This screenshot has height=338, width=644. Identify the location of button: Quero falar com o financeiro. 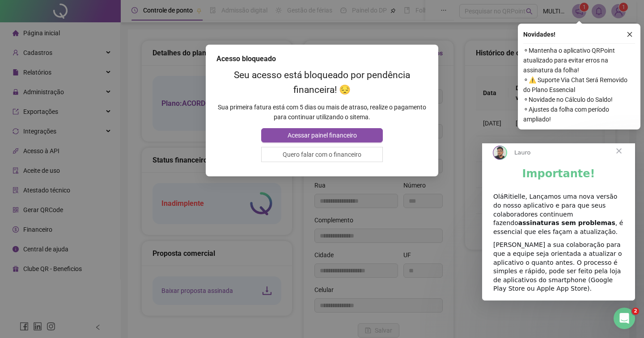
(322, 155).